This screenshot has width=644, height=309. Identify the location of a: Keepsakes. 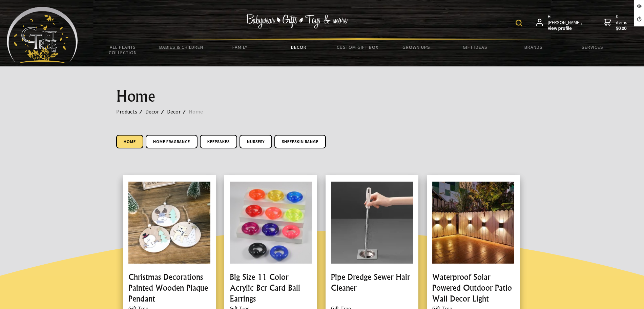
(219, 141).